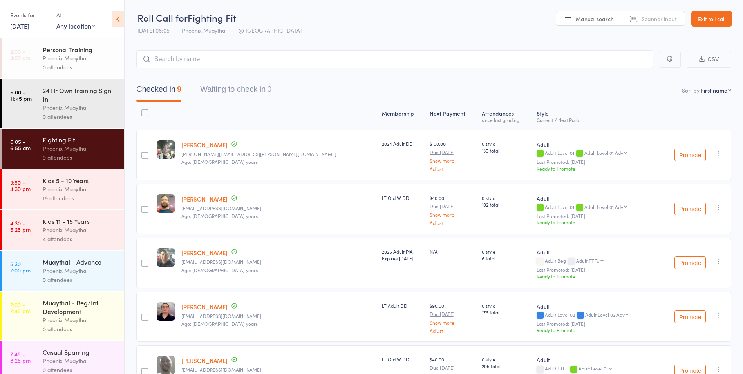 The image size is (743, 374). I want to click on span: Fighting Fit, so click(212, 17).